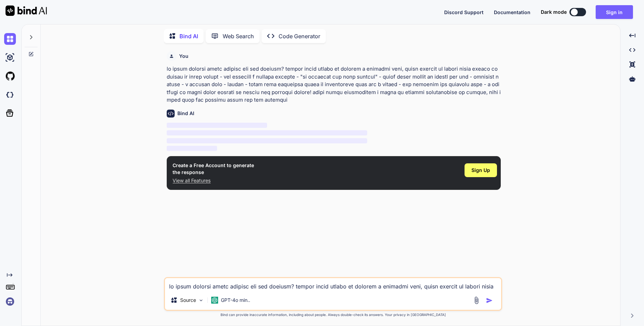  I want to click on img: attachment, so click(476, 300).